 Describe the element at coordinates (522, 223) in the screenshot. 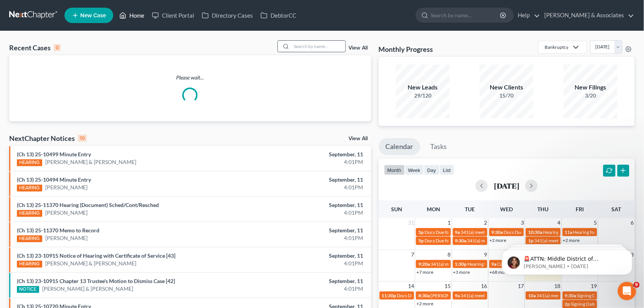

I see `span: 3` at that location.